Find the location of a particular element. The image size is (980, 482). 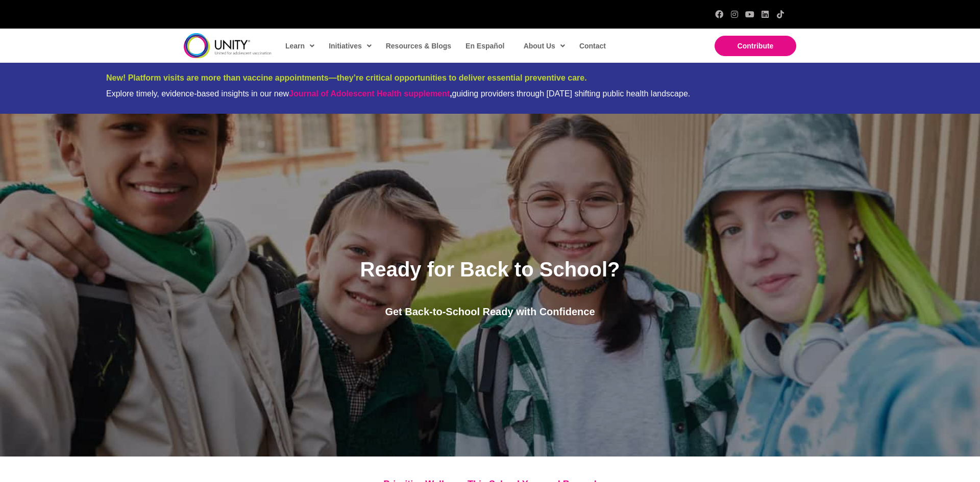

p: Get Back-to-School Ready with Confidence is located at coordinates (490, 312).